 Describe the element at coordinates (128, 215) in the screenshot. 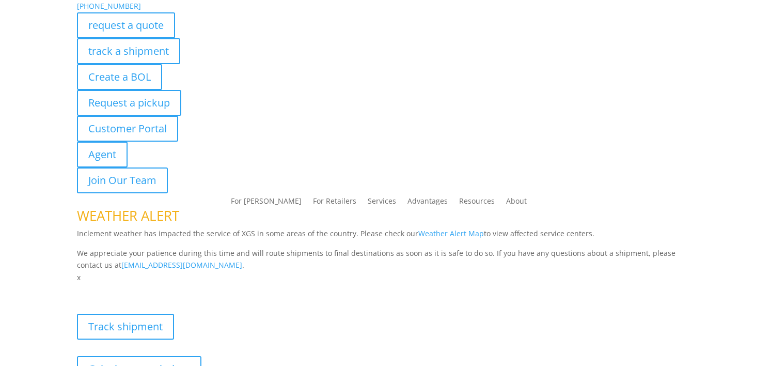

I see `span: WEATHER ALERT` at that location.